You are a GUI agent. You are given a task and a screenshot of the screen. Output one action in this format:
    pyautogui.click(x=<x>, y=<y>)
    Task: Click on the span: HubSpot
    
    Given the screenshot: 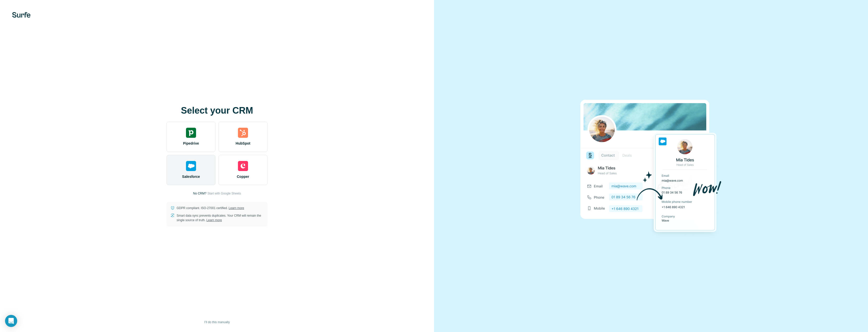 What is the action you would take?
    pyautogui.click(x=243, y=144)
    